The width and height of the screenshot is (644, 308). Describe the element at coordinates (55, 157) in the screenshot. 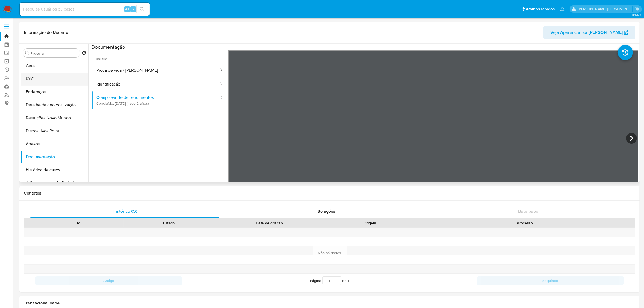

I see `button: Documentação` at that location.